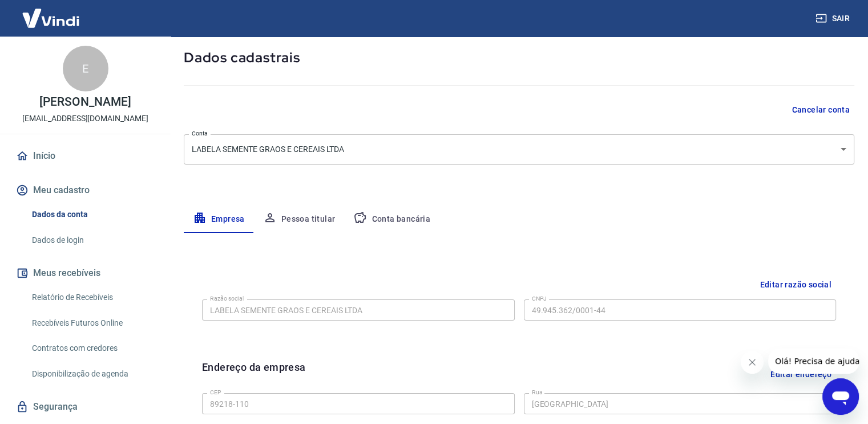  What do you see at coordinates (51, 18) in the screenshot?
I see `img: Vindi` at bounding box center [51, 18].